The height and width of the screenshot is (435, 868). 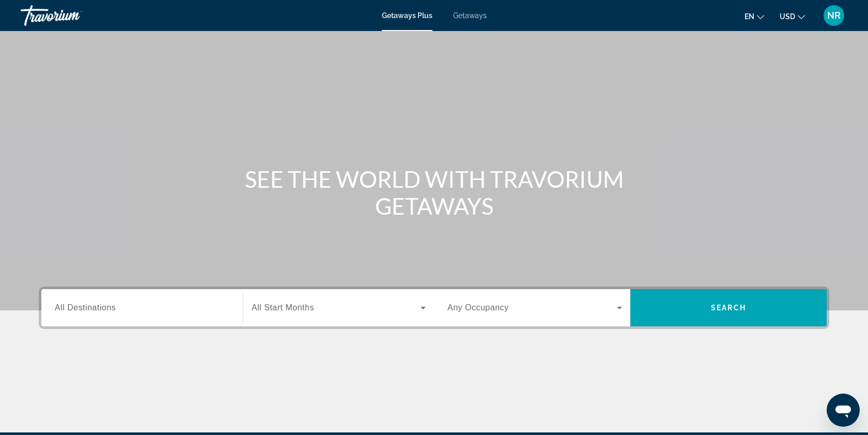 What do you see at coordinates (792, 16) in the screenshot?
I see `button: Change currency` at bounding box center [792, 16].